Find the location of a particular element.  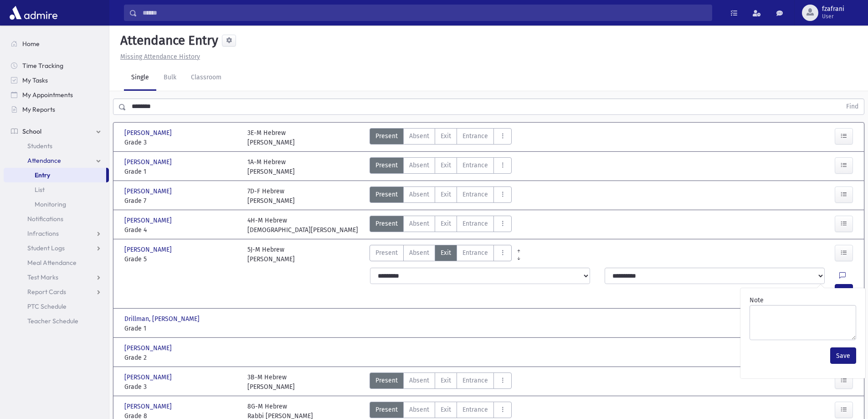

span: User is located at coordinates (833, 17).